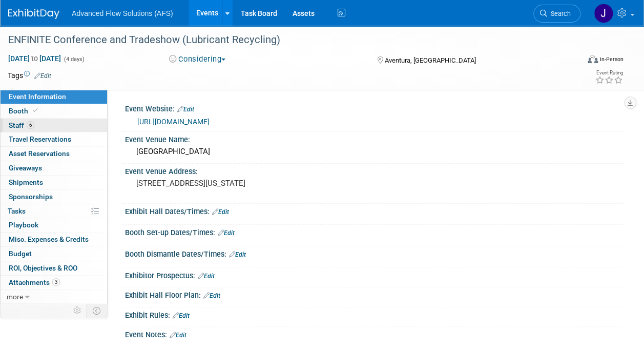  What do you see at coordinates (54, 139) in the screenshot?
I see `a: Travel Reservations` at bounding box center [54, 139].